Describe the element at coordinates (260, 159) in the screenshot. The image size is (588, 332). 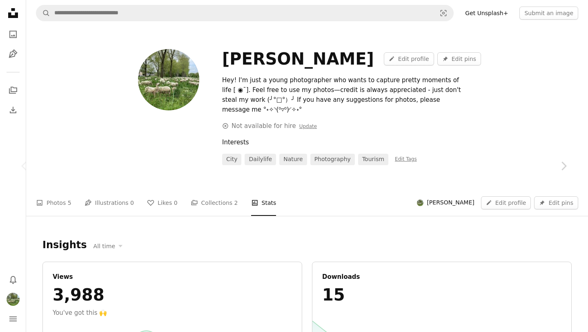
I see `a: dailylife` at that location.